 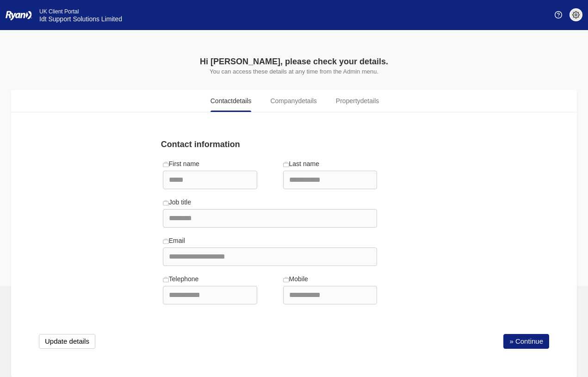 What do you see at coordinates (231, 101) in the screenshot?
I see `a: Contactdetails` at bounding box center [231, 101].